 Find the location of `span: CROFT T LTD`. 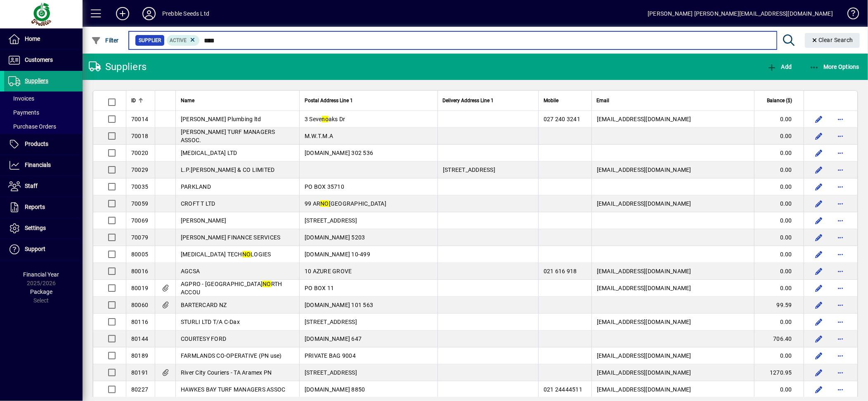

span: CROFT T LTD is located at coordinates (198, 204).